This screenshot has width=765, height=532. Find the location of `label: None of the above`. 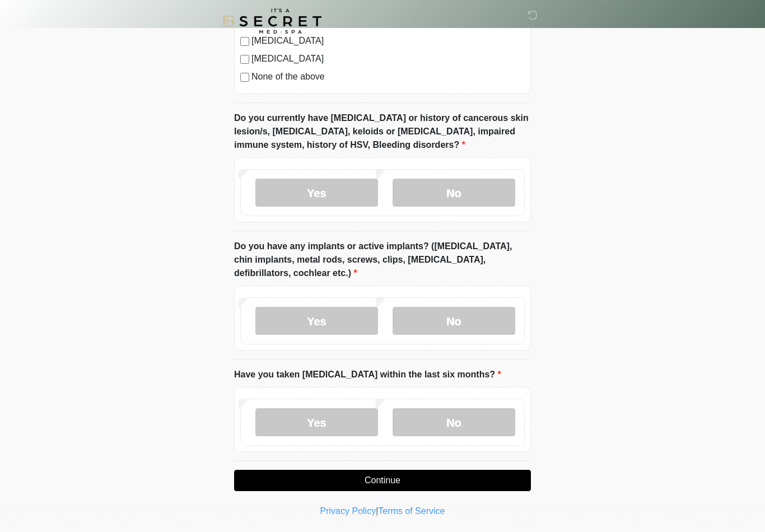

label: None of the above is located at coordinates (388, 77).